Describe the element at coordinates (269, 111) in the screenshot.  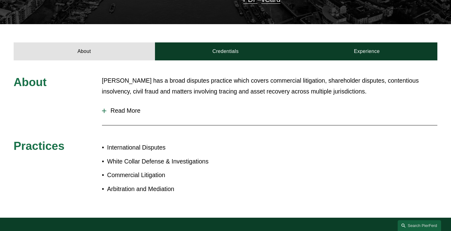
I see `button: Read More` at that location.